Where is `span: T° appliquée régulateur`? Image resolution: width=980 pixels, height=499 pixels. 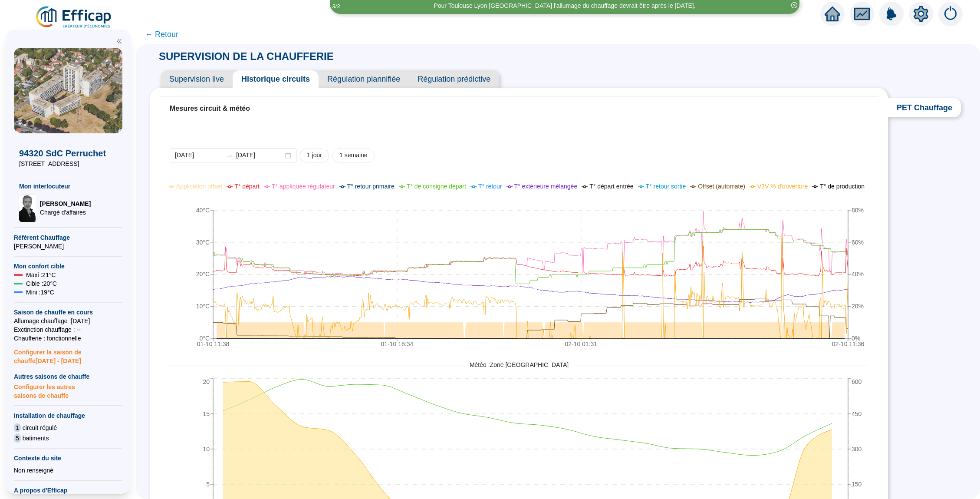
span: T° appliquée régulateur is located at coordinates (303, 186).